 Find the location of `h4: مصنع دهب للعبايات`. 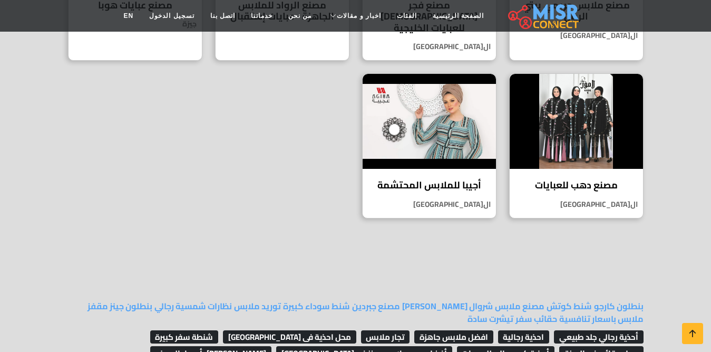

h4: مصنع دهب للعبايات is located at coordinates (576, 185).